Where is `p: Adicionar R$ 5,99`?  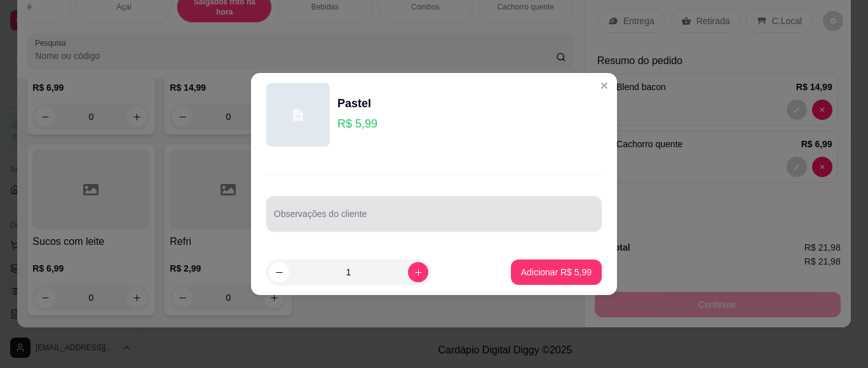 p: Adicionar R$ 5,99 is located at coordinates (556, 272).